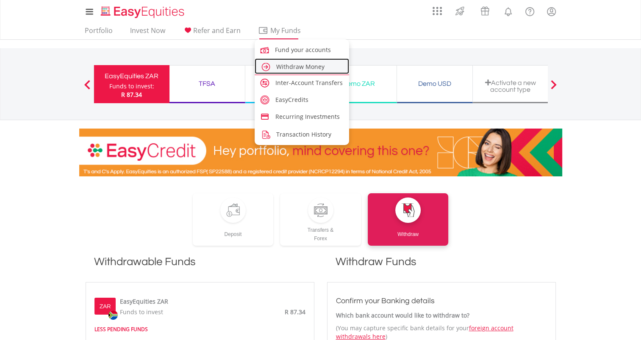 The image size is (641, 340). I want to click on h3: Confirm your Banking details, so click(441, 301).